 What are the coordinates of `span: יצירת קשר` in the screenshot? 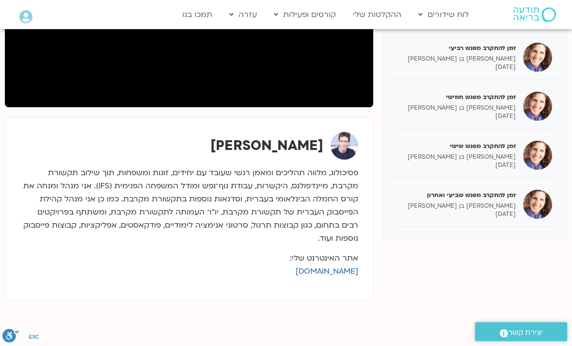 It's located at (525, 332).